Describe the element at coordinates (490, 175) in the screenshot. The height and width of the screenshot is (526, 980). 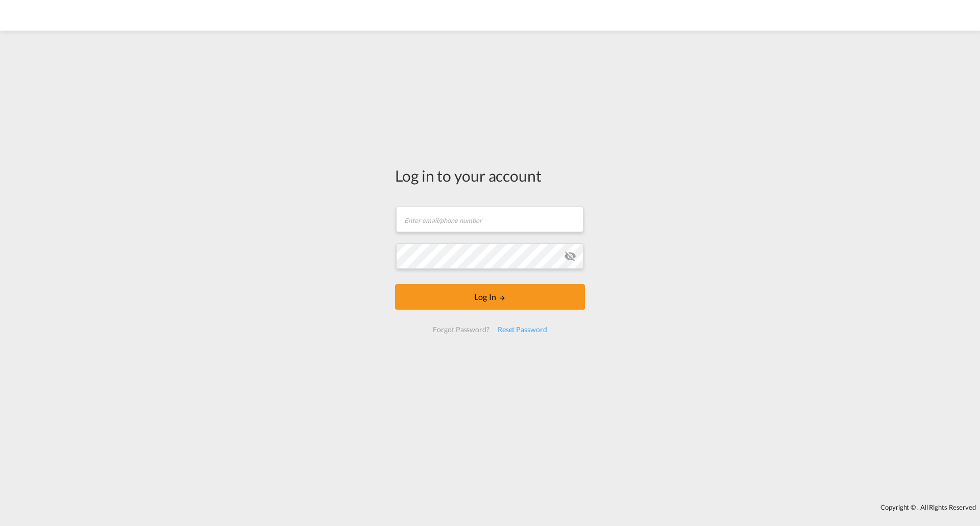
I see `div: Log in to your account` at that location.